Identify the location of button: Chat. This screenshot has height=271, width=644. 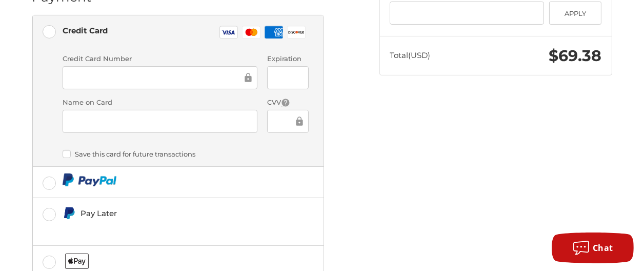
(593, 248).